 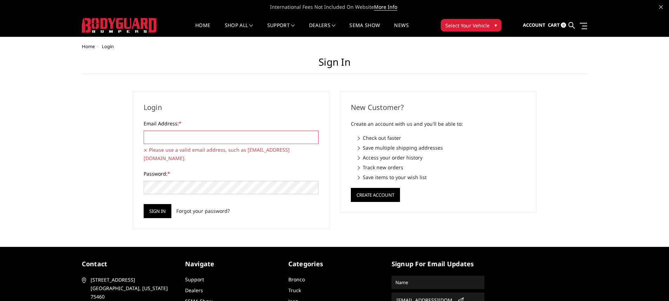 I want to click on h5: signup for email updates, so click(x=438, y=264).